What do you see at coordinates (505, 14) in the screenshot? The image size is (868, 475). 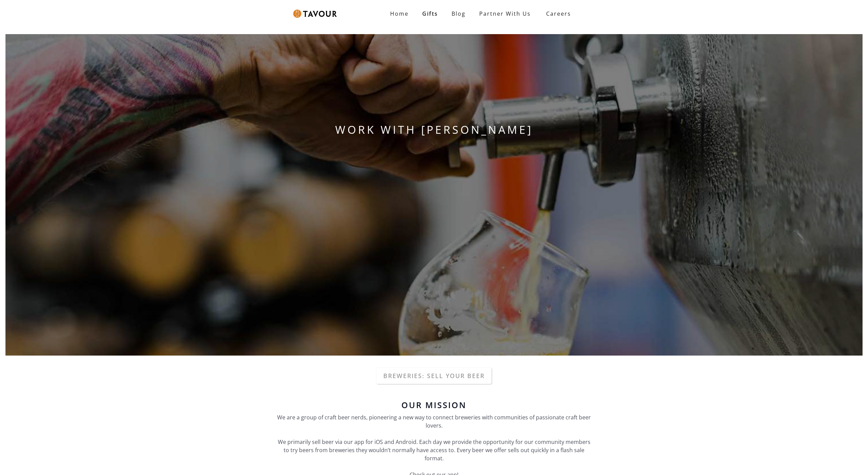 I see `a: Partner With Us` at bounding box center [505, 14].